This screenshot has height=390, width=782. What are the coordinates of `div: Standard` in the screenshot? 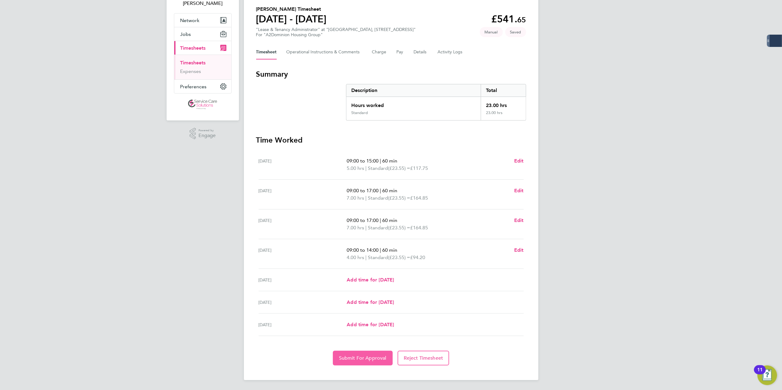 It's located at (360, 113).